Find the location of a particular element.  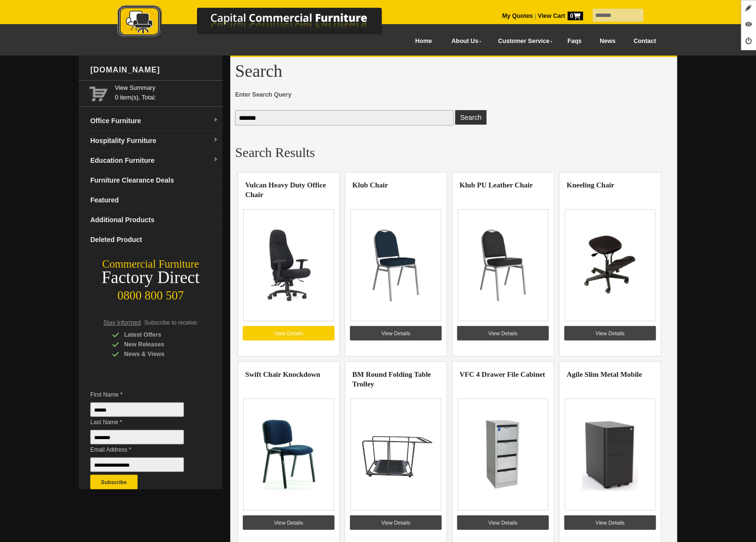

a: Furniture Clearance Deals is located at coordinates (154, 180).